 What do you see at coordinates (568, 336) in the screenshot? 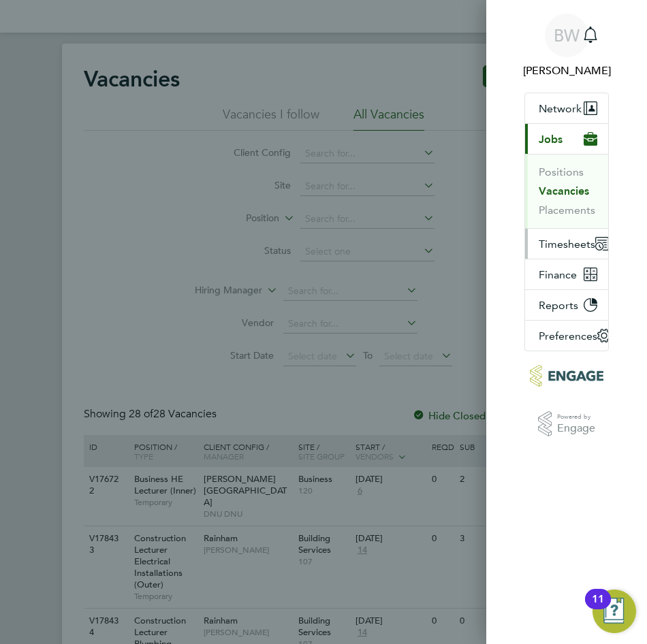
I see `span: Preferences` at bounding box center [568, 336].